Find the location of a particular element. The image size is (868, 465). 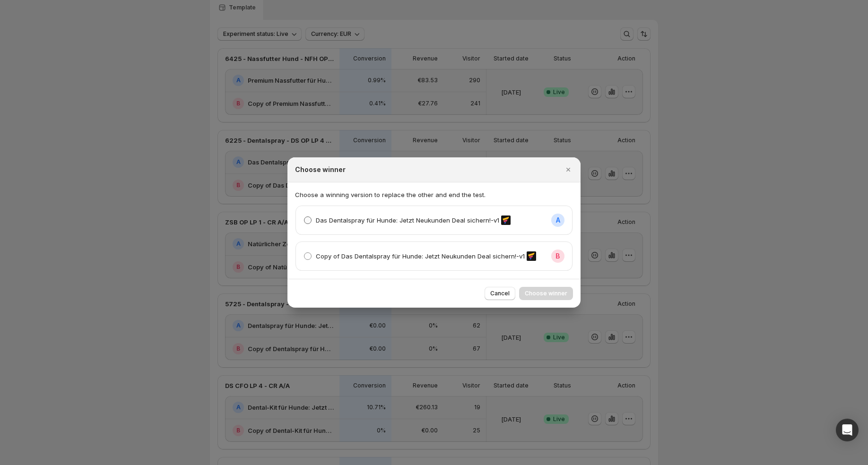

button: Close is located at coordinates (568, 170).